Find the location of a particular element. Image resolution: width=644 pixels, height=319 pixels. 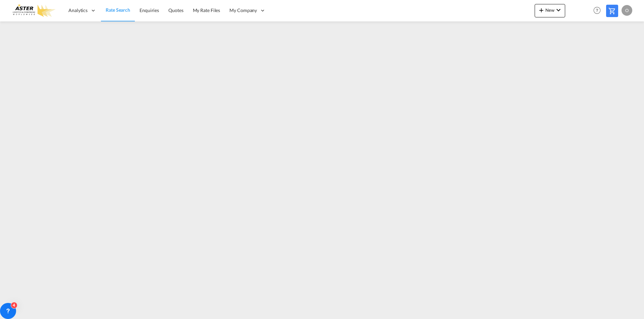

span: Help is located at coordinates (597, 11).